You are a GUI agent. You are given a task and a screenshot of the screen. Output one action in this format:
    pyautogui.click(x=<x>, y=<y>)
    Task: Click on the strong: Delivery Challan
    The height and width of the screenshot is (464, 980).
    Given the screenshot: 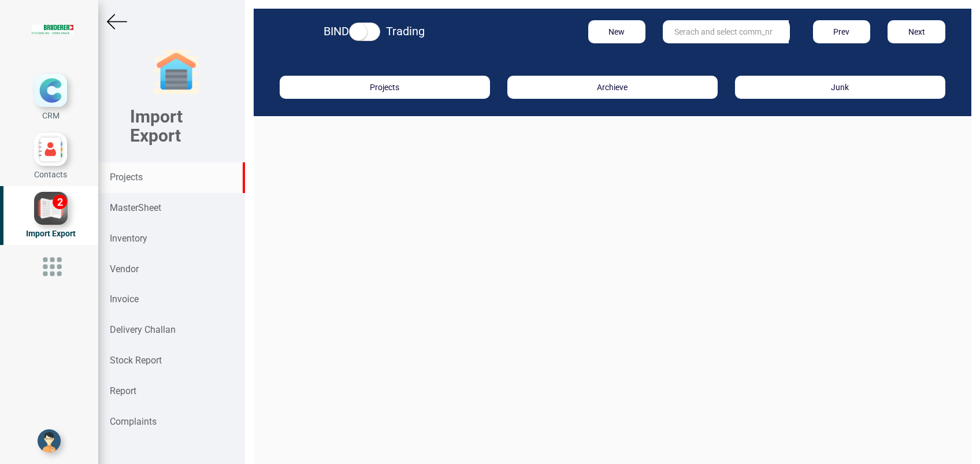 What is the action you would take?
    pyautogui.click(x=143, y=329)
    